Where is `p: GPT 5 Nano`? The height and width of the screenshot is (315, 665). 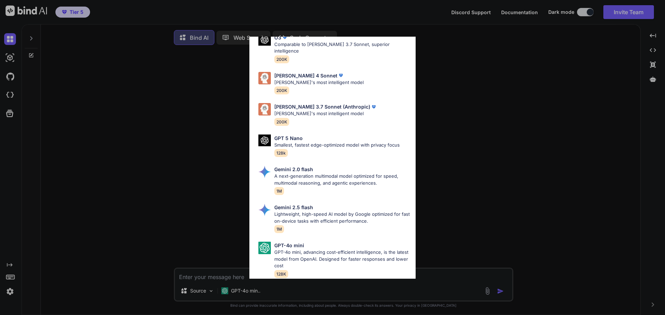
p: GPT 5 Nano is located at coordinates (288, 138).